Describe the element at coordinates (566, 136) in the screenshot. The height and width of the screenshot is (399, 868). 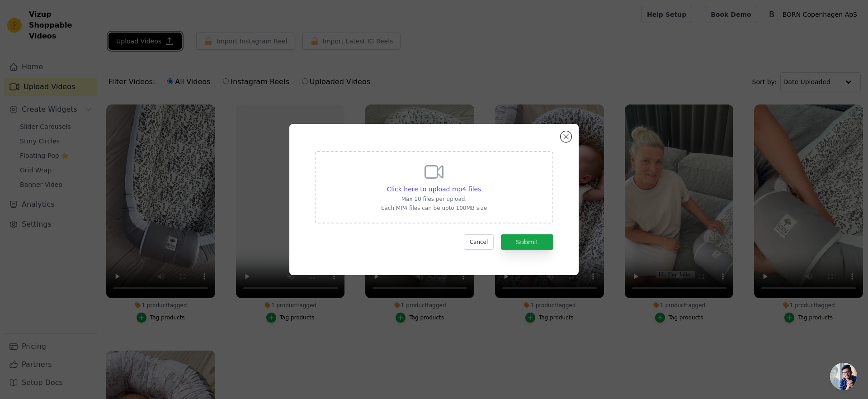
I see `button: Close modal` at that location.